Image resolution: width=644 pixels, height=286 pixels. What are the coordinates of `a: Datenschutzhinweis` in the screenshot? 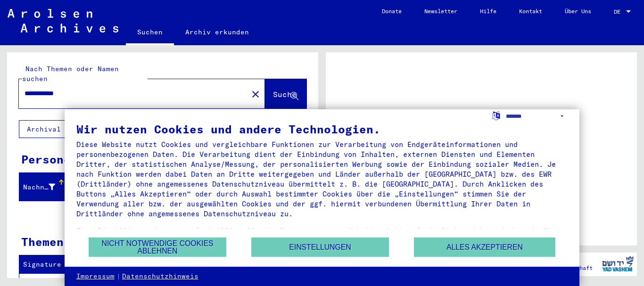 It's located at (160, 276).